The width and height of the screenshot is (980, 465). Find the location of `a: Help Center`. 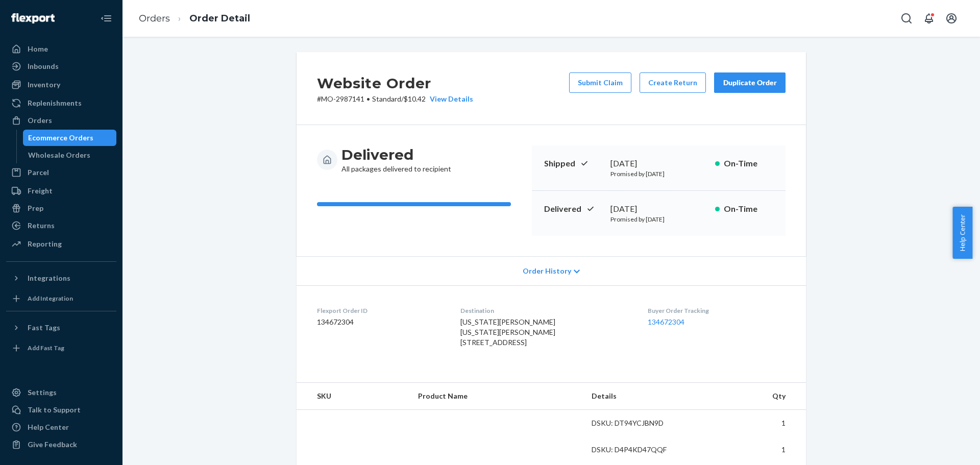

a: Help Center is located at coordinates (61, 427).